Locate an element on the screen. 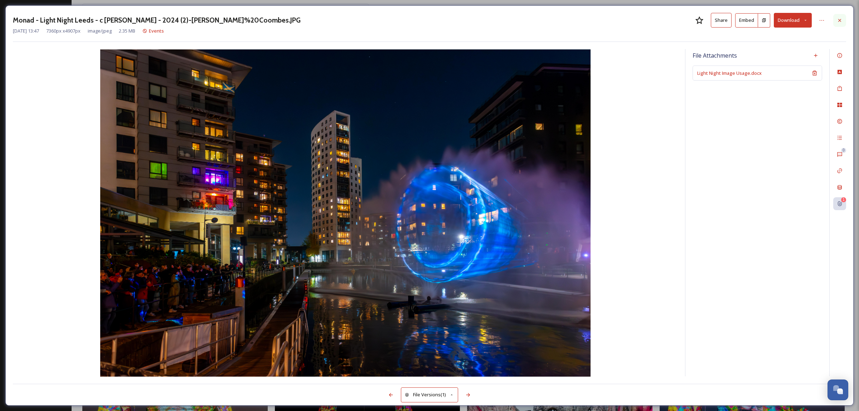  span: image/jpeg is located at coordinates (99, 31).